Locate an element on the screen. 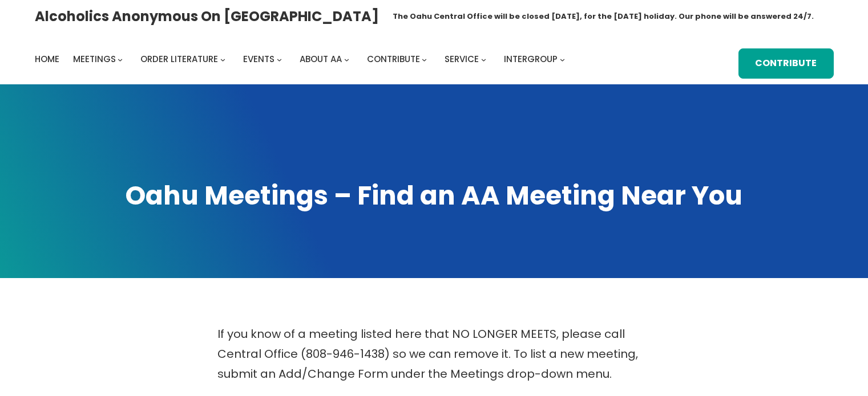 Image resolution: width=868 pixels, height=396 pixels. button: Intergroup submenu is located at coordinates (562, 59).